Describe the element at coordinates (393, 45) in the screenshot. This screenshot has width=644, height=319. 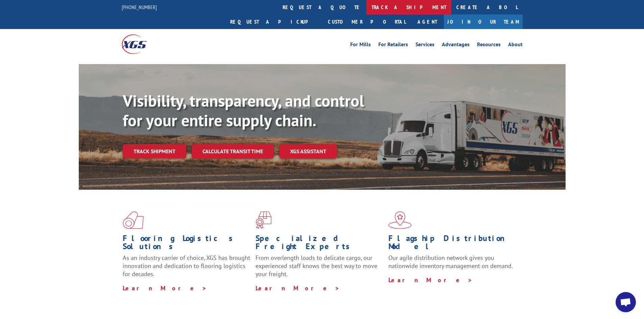
I see `a: For Retailers` at that location.